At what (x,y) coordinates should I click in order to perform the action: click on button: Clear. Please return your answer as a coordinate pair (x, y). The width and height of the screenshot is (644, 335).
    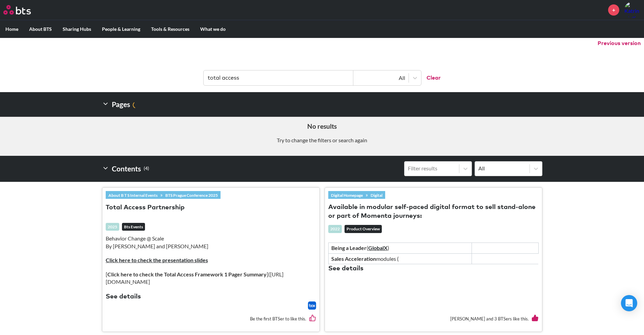
    Looking at the image, I should click on (431, 78).